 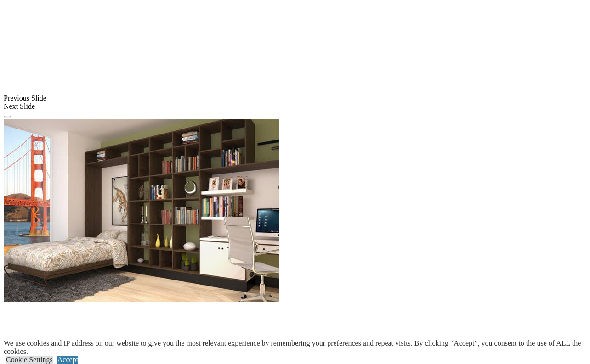 I want to click on a: Accept, so click(x=68, y=359).